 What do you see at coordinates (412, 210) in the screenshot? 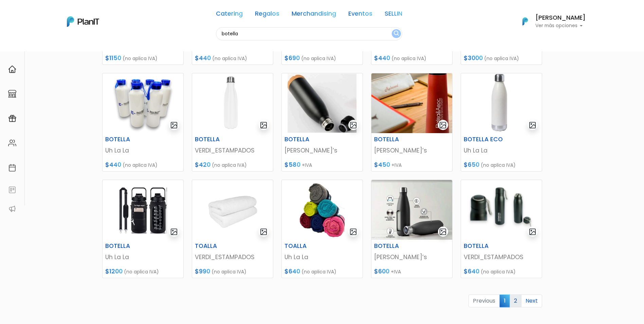
I see `img: thumb_Captura_de_pantalla_2024-03-01_171931.jpg` at bounding box center [412, 210].